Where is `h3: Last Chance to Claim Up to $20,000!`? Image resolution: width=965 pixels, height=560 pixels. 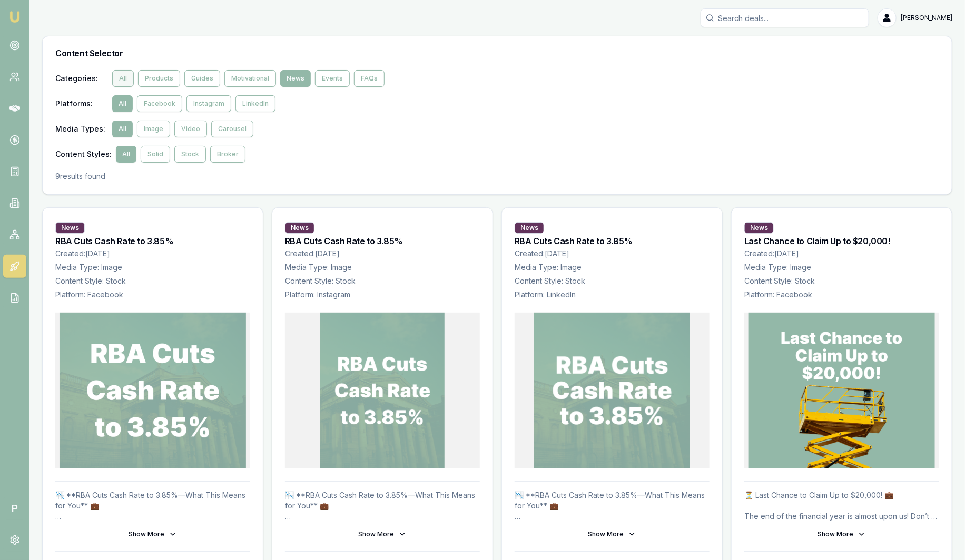
h3: Last Chance to Claim Up to $20,000! is located at coordinates (841, 241).